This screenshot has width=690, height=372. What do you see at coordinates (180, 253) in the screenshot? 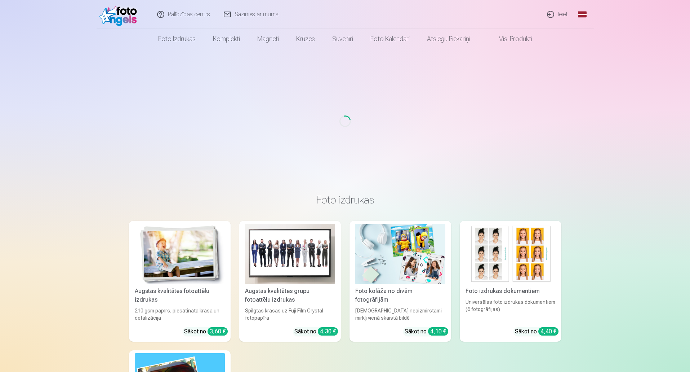
I see `img: Augstas kvalitātes fotoattēlu izdrukas` at bounding box center [180, 253].